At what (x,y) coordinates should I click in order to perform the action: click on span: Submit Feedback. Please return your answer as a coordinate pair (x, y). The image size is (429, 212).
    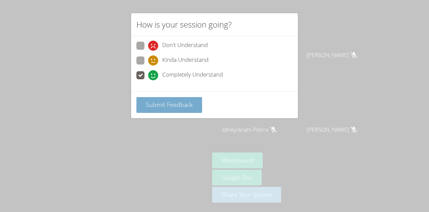
    Looking at the image, I should click on (169, 104).